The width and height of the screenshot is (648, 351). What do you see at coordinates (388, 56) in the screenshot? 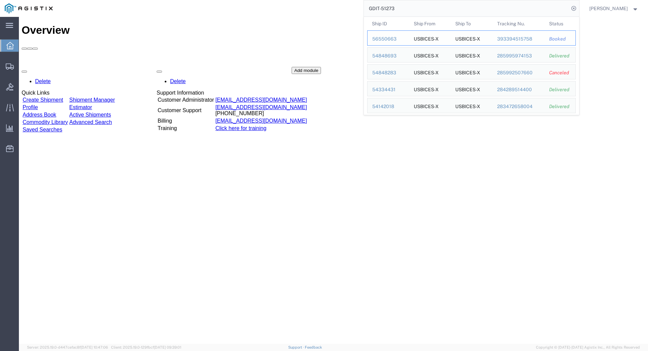
I see `div: 54848693` at bounding box center [388, 56].